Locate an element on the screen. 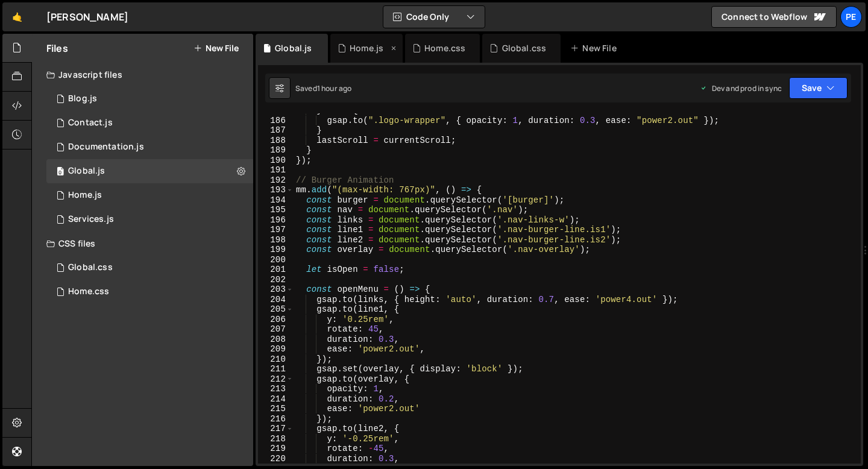 The image size is (868, 469). div: 210 is located at coordinates (275, 360).